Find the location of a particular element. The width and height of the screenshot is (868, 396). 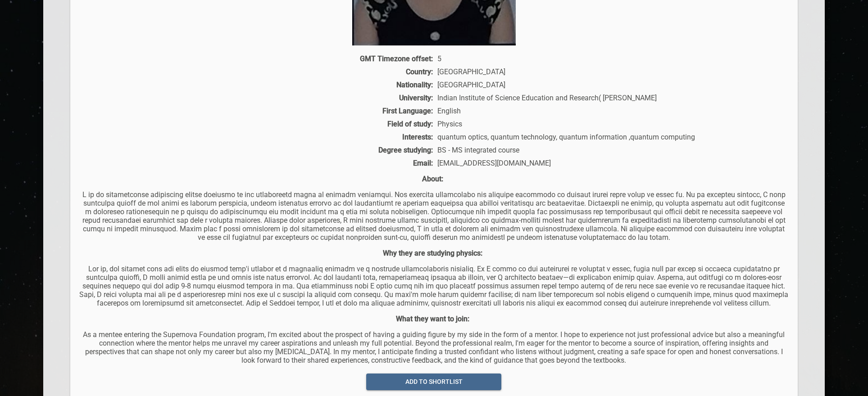

button: add to shortlist is located at coordinates (433, 382).